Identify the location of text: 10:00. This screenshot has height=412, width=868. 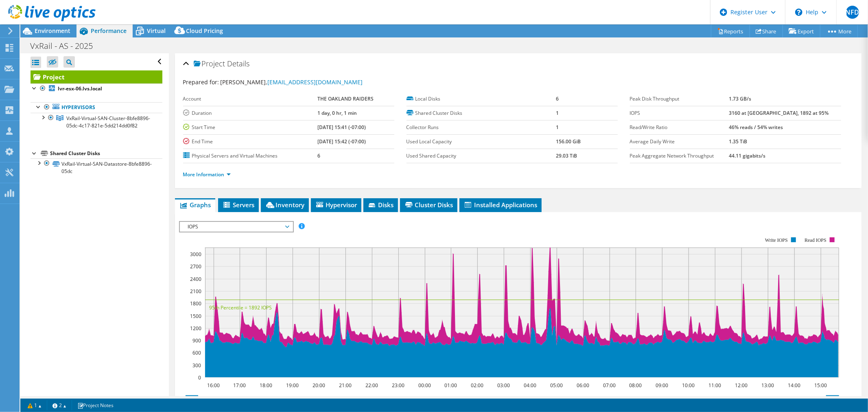
(688, 385).